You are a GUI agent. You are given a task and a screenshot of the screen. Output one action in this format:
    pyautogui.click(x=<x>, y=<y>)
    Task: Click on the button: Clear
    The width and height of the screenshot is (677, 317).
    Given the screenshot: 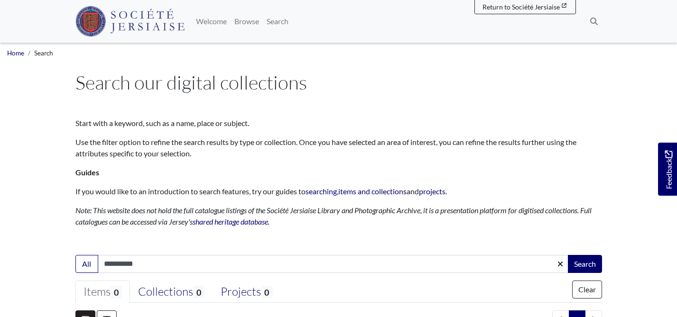 What is the action you would take?
    pyautogui.click(x=587, y=290)
    